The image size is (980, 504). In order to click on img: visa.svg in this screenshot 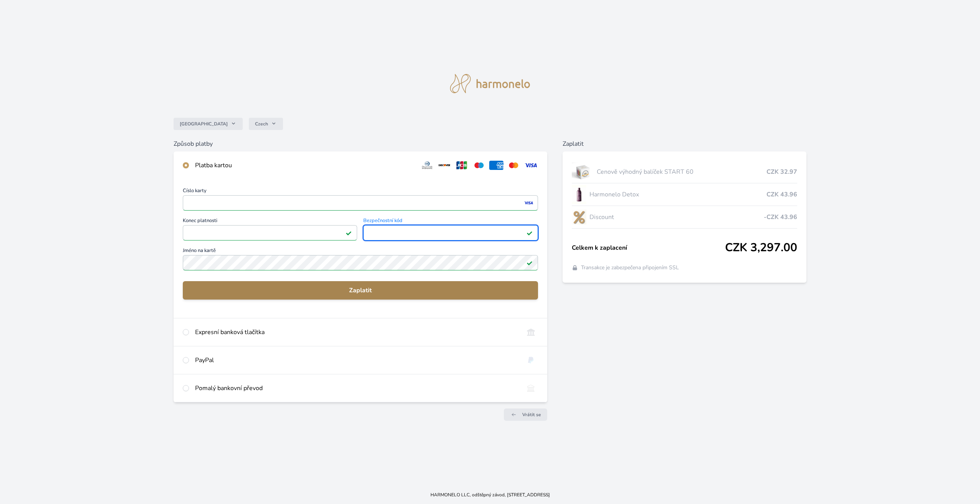, I will do `click(531, 165)`.